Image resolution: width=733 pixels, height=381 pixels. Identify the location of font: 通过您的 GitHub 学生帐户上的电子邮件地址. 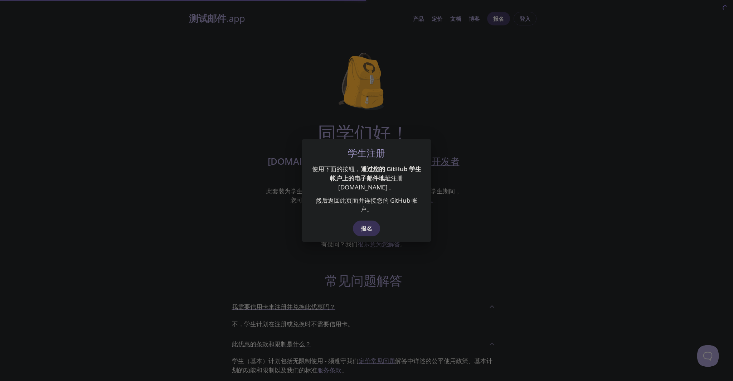
(375, 173).